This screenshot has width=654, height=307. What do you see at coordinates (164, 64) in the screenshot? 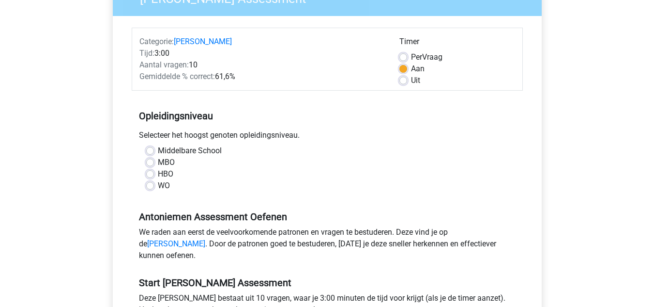
I see `span: Aantal vragen:` at bounding box center [164, 64].